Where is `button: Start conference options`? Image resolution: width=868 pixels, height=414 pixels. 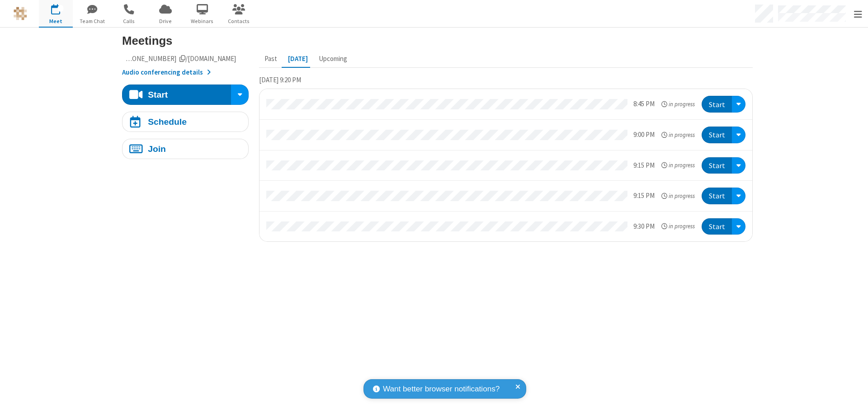
button: Start conference options is located at coordinates (240, 94).